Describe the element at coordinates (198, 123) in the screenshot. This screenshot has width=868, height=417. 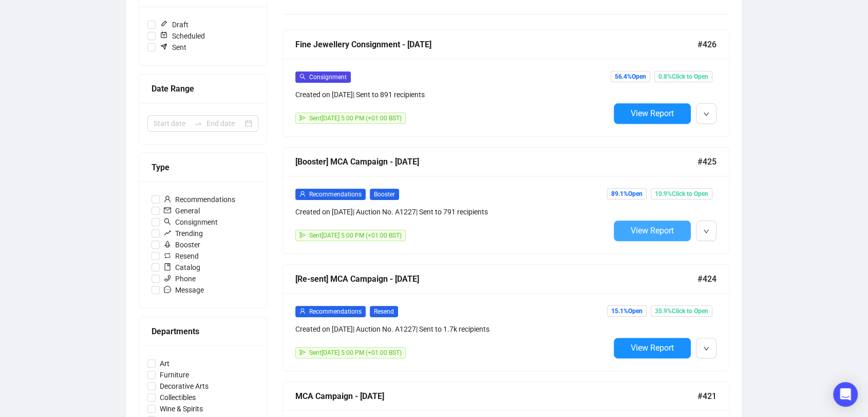
I see `span: to` at that location.